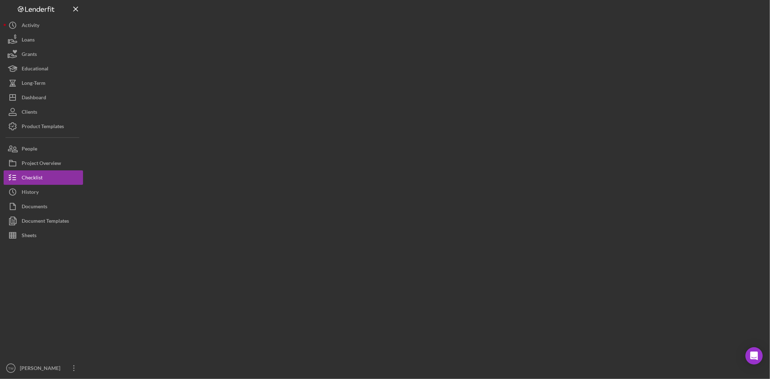 Image resolution: width=770 pixels, height=379 pixels. What do you see at coordinates (43, 178) in the screenshot?
I see `a: Checklist` at bounding box center [43, 178].